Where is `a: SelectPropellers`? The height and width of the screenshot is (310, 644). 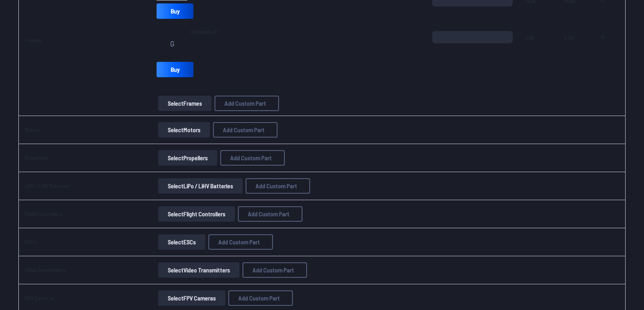
a: SelectPropellers is located at coordinates (188, 158).